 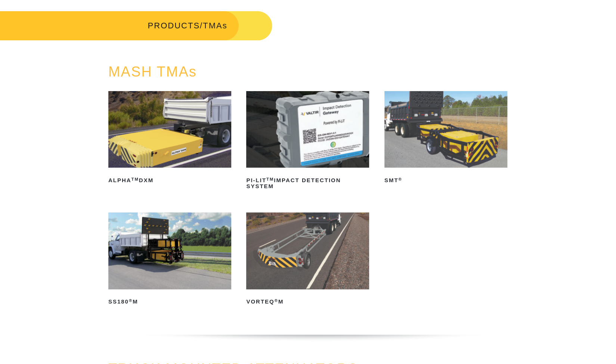 I want to click on span: TMAs, so click(x=214, y=25).